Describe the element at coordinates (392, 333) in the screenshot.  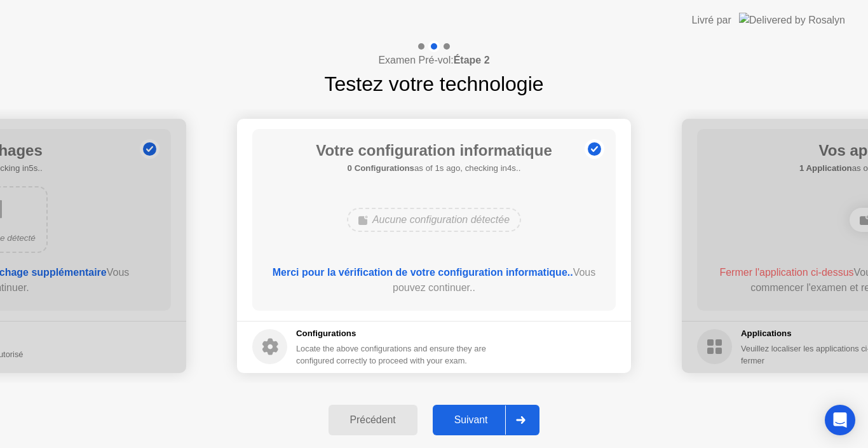
I see `h5: Configurations` at that location.